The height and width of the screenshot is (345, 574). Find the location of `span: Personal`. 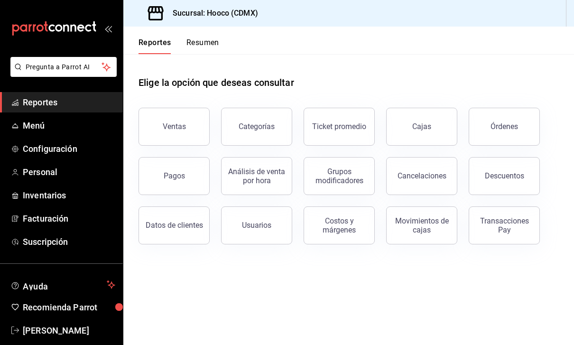

span: Personal is located at coordinates (69, 172).